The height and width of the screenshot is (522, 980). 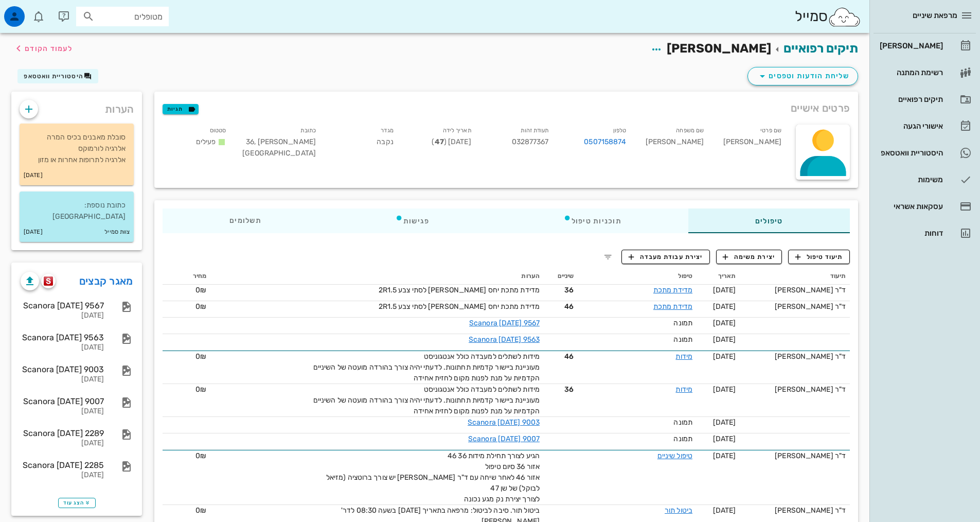 What do you see at coordinates (48, 281) in the screenshot?
I see `button: scanora logo` at bounding box center [48, 281].